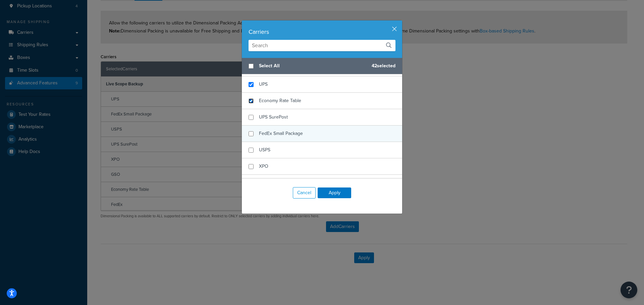 This screenshot has height=305, width=644. Describe the element at coordinates (322, 46) in the screenshot. I see `input: Search` at that location.